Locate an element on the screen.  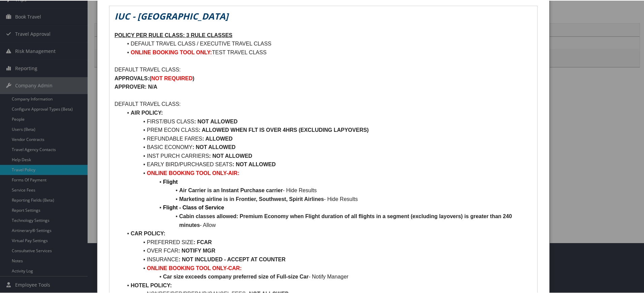
li: TEST TRAVEL CLASS is located at coordinates (327, 52).